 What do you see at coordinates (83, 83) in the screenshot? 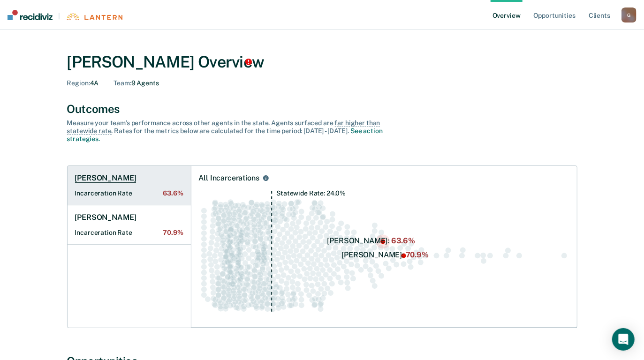
I see `div: 4A` at bounding box center [83, 83].